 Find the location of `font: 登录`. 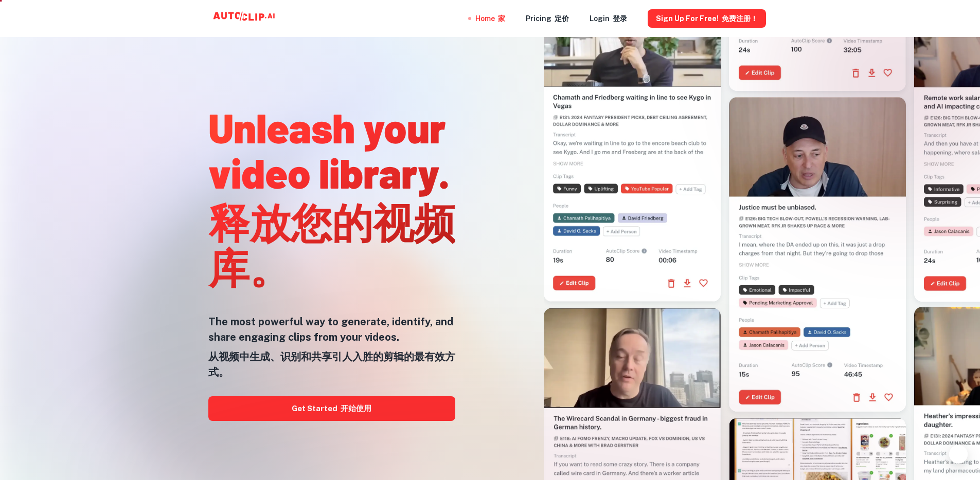

font: 登录 is located at coordinates (619, 18).